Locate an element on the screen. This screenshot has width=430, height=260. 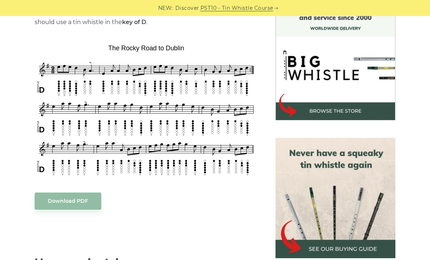
span: Discover is located at coordinates (187, 8).